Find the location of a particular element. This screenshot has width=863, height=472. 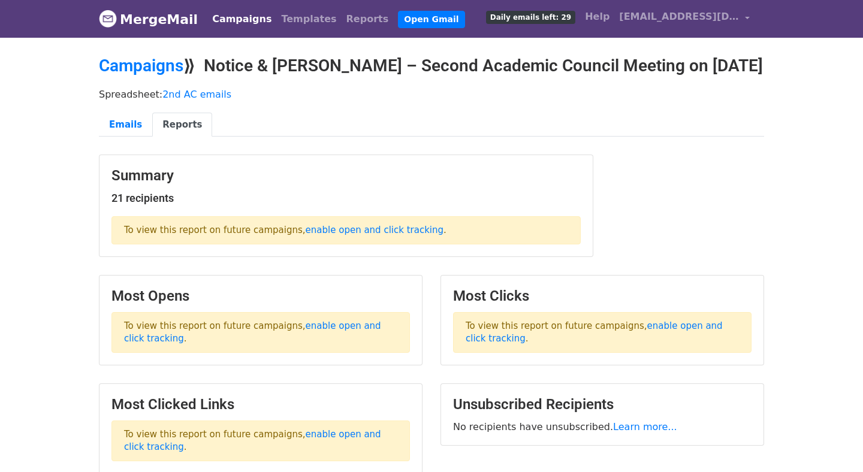

p: No recipients have unsubscribed. is located at coordinates (603, 427).